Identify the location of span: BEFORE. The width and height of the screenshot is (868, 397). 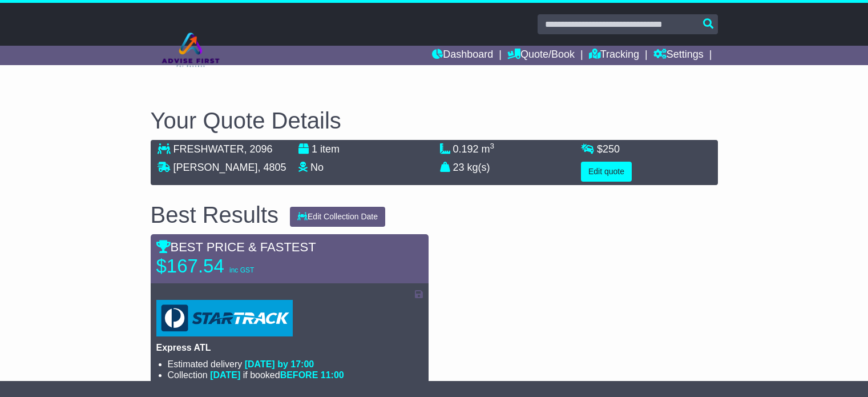
(299, 375).